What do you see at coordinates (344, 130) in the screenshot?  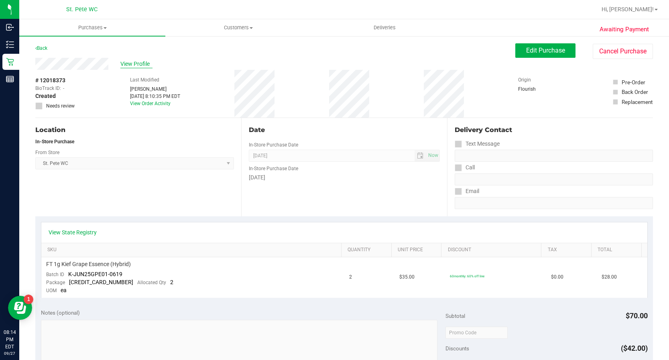 I see `div: Date` at bounding box center [344, 130].